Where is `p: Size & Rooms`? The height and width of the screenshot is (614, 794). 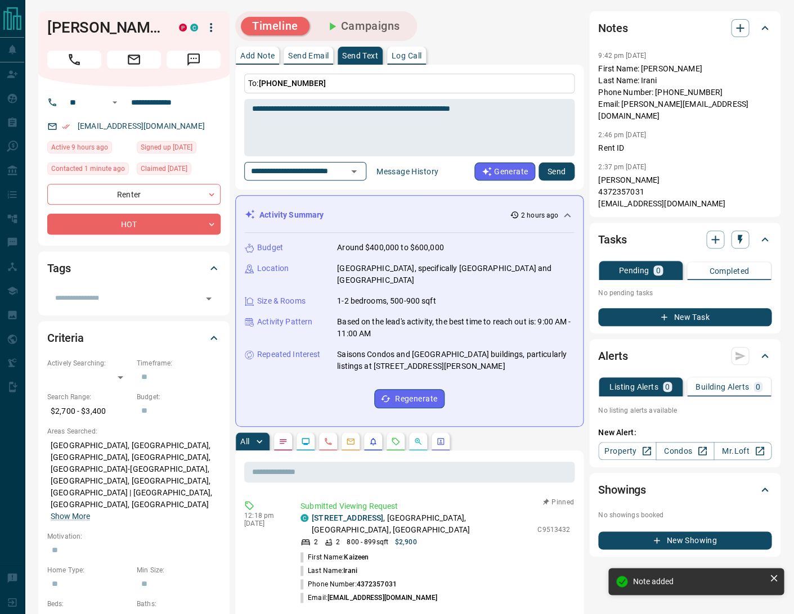
p: Size & Rooms is located at coordinates (281, 301).